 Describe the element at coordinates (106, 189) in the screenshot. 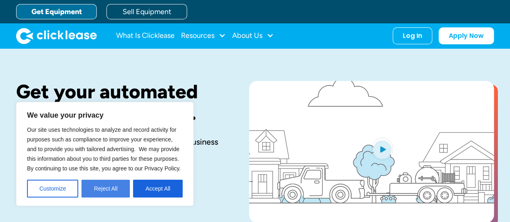

I see `button: Reject All` at that location.